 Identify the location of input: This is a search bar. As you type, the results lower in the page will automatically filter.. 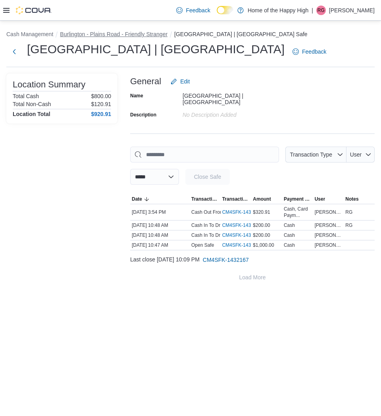
(205, 154).